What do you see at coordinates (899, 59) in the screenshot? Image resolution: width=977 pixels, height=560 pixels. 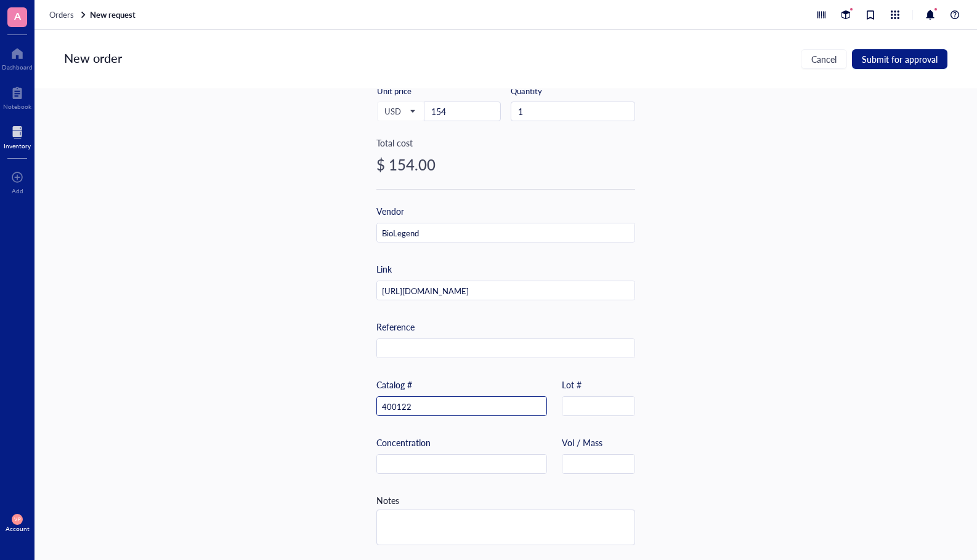 I see `span: Submit for approval` at bounding box center [899, 59].